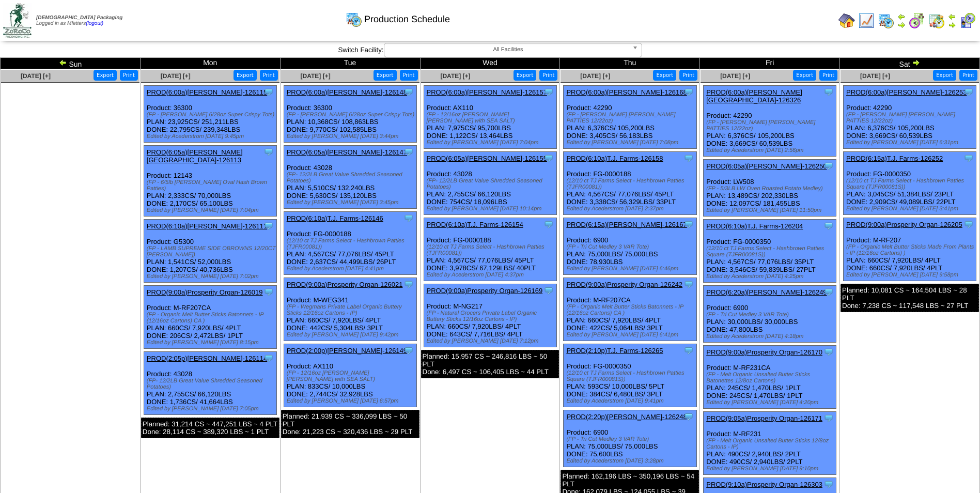 The width and height of the screenshot is (980, 493). I want to click on span: All Facilities, so click(508, 50).